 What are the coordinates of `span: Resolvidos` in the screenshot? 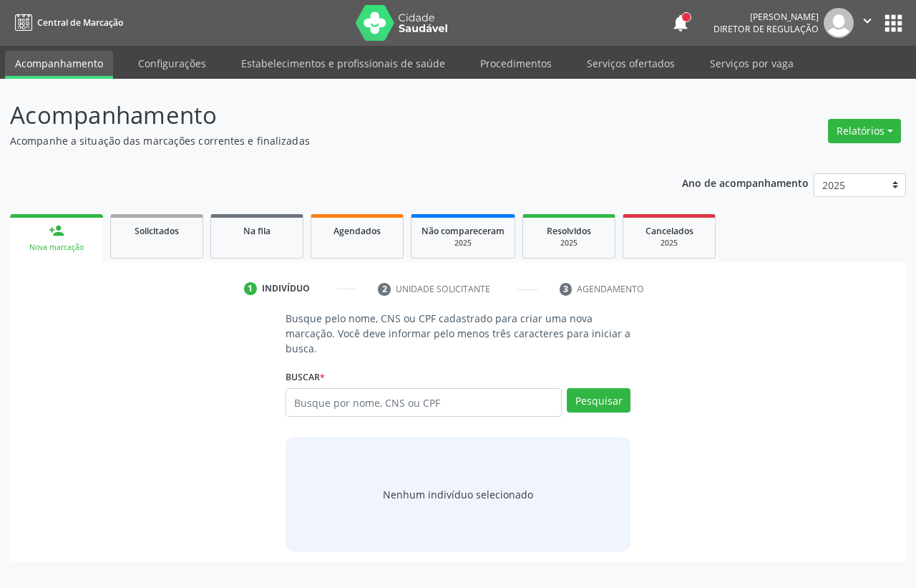 It's located at (569, 230).